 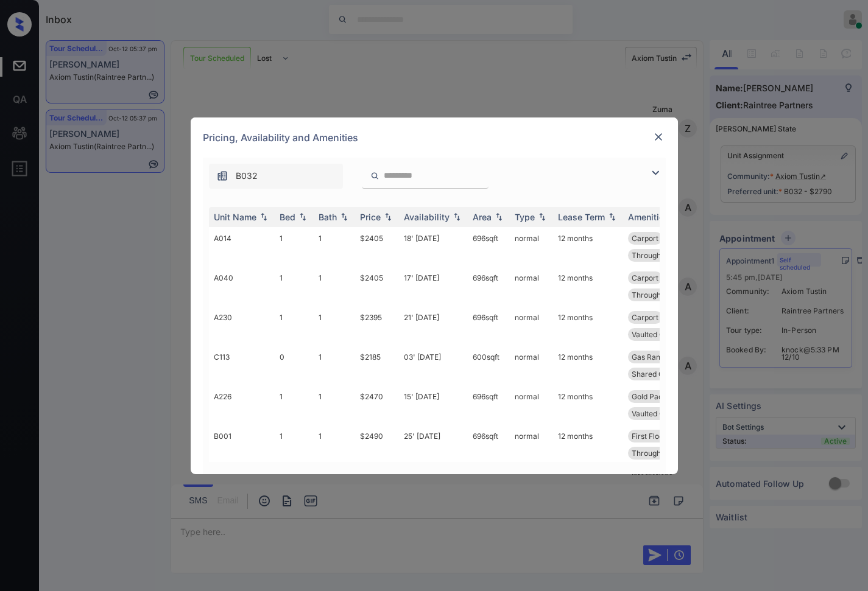 I want to click on td: C113, so click(x=242, y=365).